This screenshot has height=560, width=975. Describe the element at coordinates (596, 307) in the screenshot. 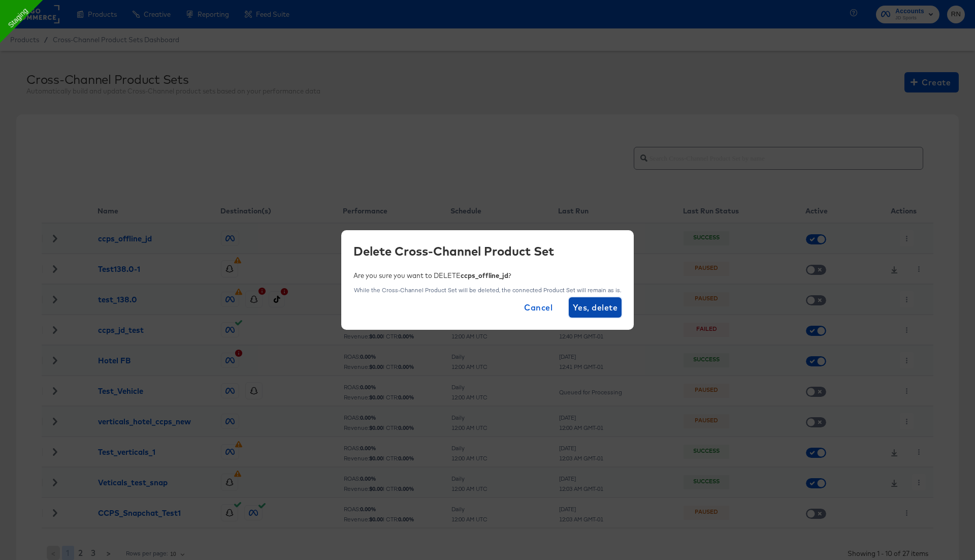

I see `span: Yes, delete` at that location.